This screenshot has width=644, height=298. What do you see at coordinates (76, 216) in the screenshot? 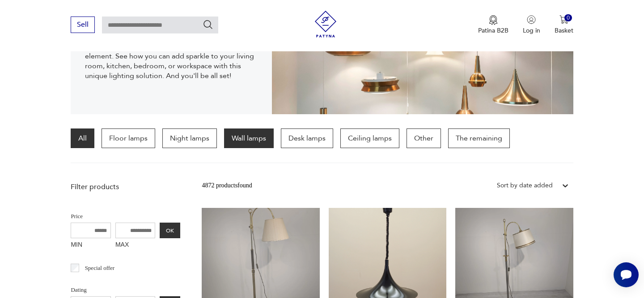
I see `font: Price` at bounding box center [76, 216].